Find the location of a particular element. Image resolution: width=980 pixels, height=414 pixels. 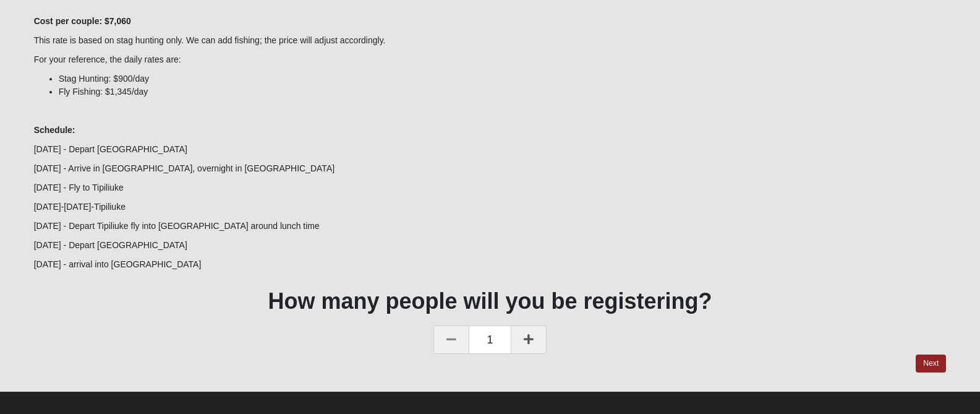

p: For your reference, the daily rates are: is located at coordinates (490, 59).